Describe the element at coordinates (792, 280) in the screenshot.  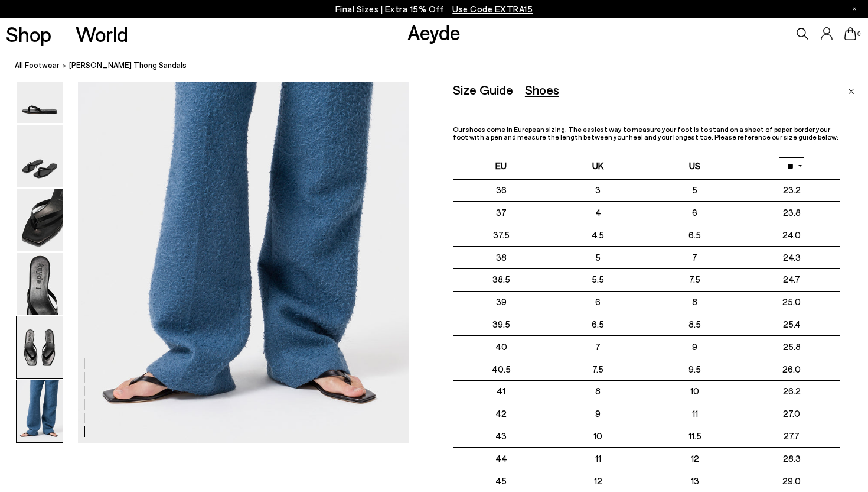
I see `td: 24.7` at that location.